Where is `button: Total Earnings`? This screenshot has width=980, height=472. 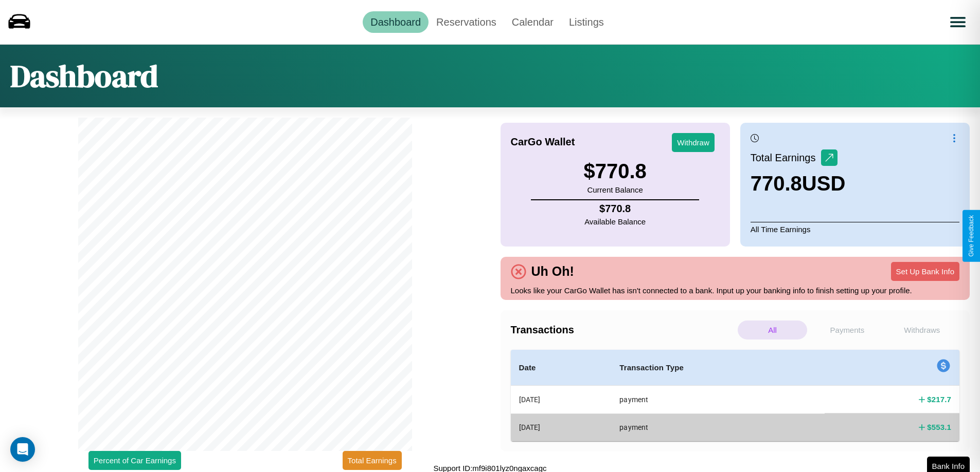 button: Total Earnings is located at coordinates (372, 460).